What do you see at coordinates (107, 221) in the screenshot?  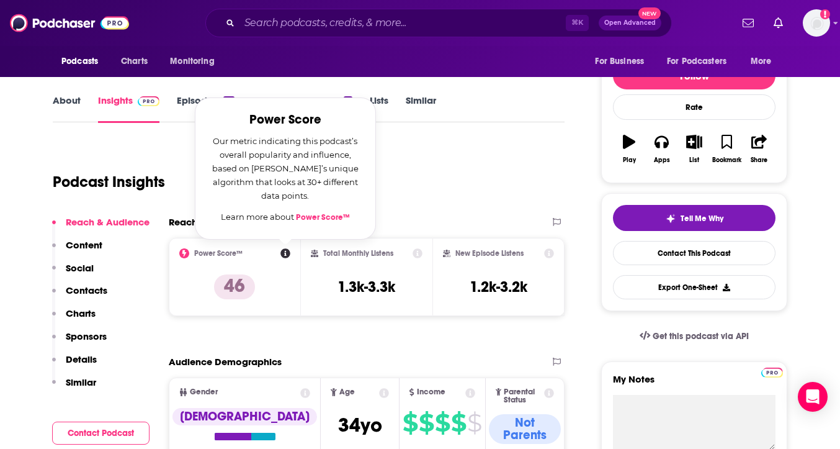 I see `p: Reach & Audience` at bounding box center [107, 221].